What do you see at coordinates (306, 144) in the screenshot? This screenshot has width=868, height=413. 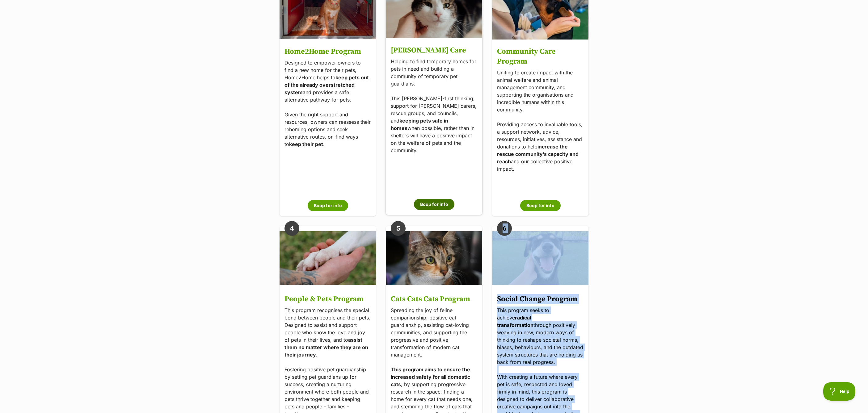 I see `strong: keep their pet` at bounding box center [306, 144].